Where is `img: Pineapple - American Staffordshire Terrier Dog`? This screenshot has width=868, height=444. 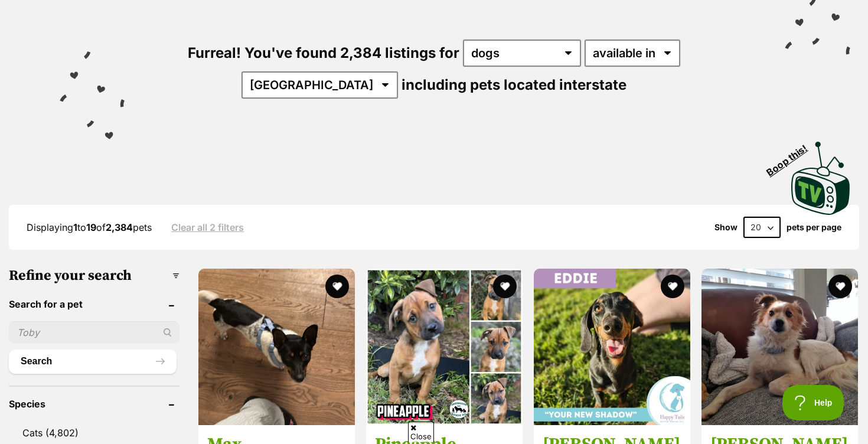 img: Pineapple - American Staffordshire Terrier Dog is located at coordinates (444, 347).